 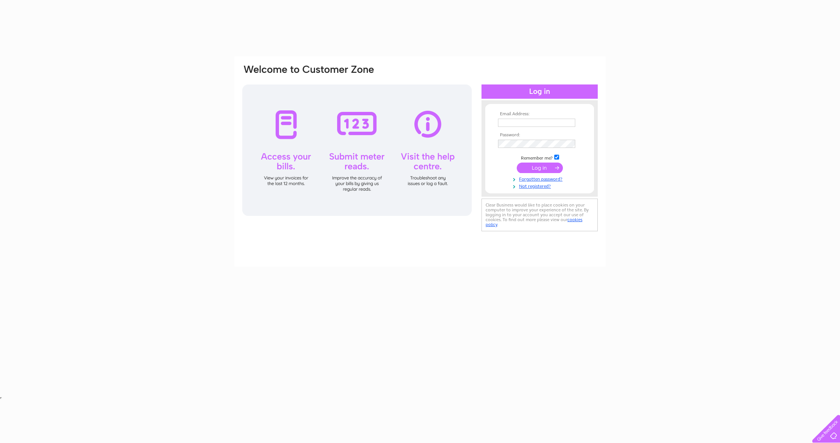 I want to click on div: Clear Business would like to place cookies on your computer to improve your experience of the sit..., so click(x=540, y=215).